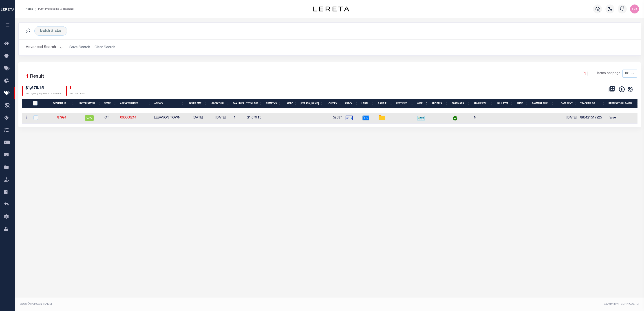 This screenshot has width=644, height=311. What do you see at coordinates (593, 118) in the screenshot?
I see `td: 883121517925` at bounding box center [593, 118].